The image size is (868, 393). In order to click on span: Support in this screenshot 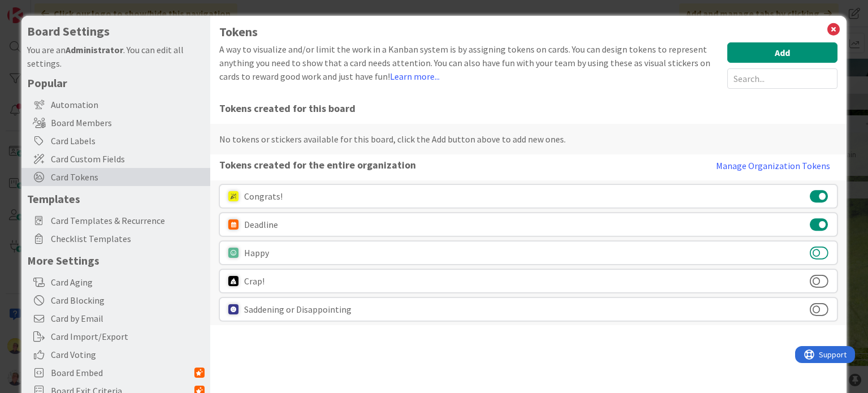, I will do `click(37, 8)`.